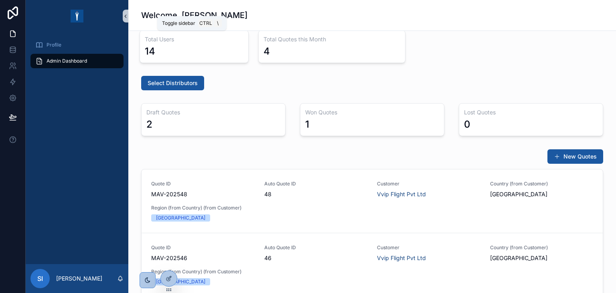 The height and width of the screenshot is (293, 616). What do you see at coordinates (194, 39) in the screenshot?
I see `h3: Total Users` at bounding box center [194, 39].